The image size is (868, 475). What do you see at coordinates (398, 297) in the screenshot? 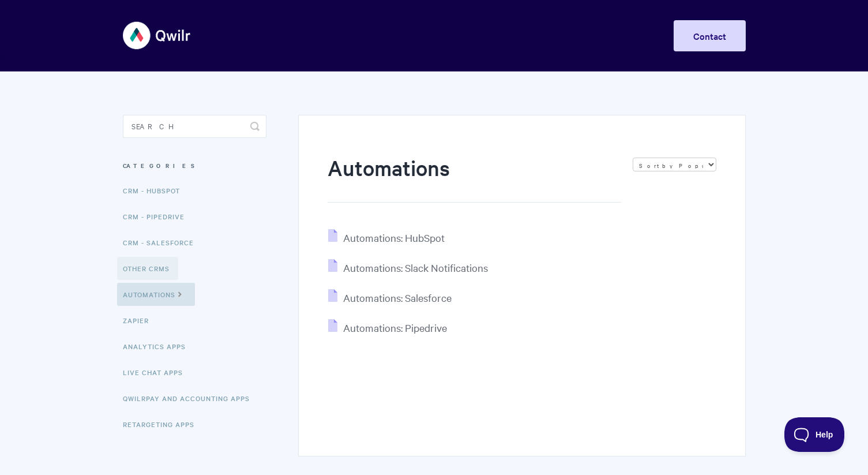
I see `span: Automations: Salesforce` at bounding box center [398, 297].